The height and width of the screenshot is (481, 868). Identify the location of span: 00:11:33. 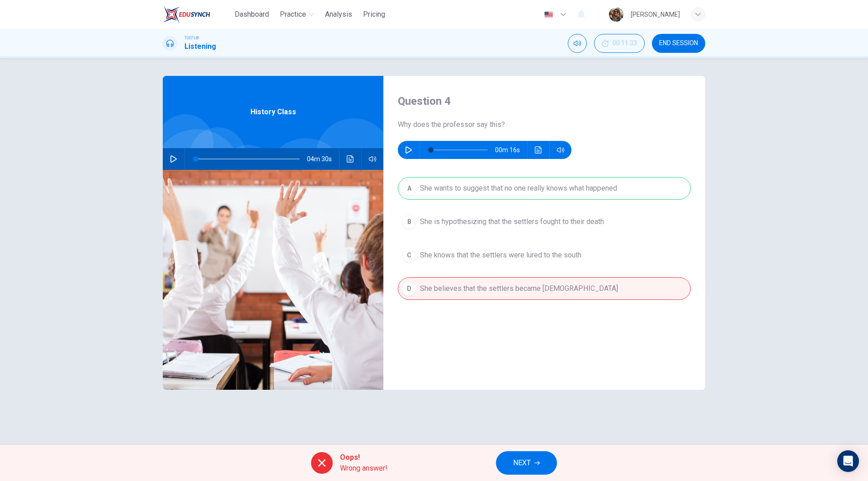
(625, 44).